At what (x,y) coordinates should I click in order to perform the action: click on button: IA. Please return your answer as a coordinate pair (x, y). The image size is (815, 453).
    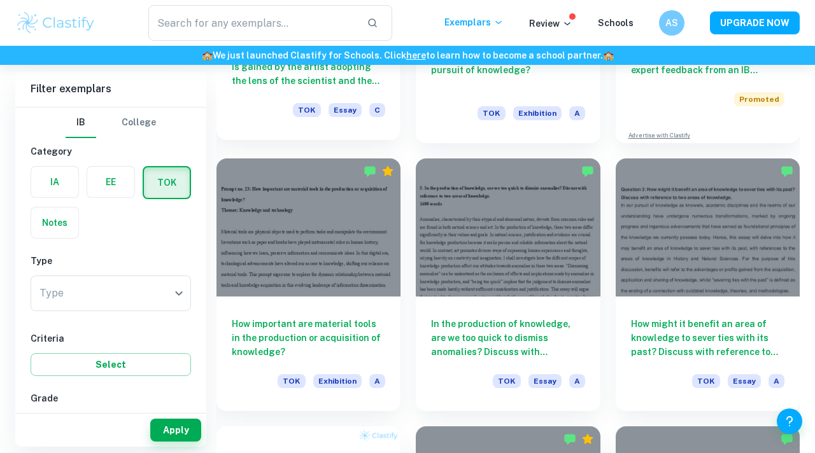
    Looking at the image, I should click on (55, 182).